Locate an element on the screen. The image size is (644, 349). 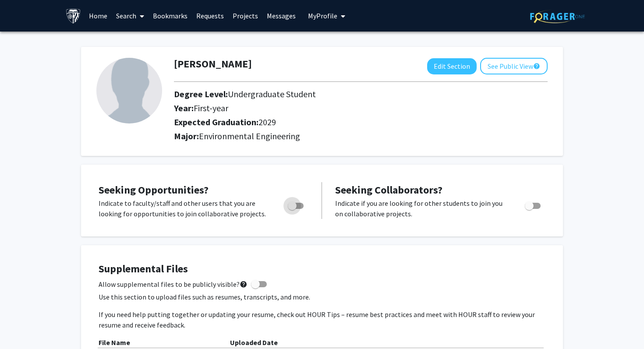
p: Use this section to upload files such as resumes, transcripts, and more. is located at coordinates (322, 296).